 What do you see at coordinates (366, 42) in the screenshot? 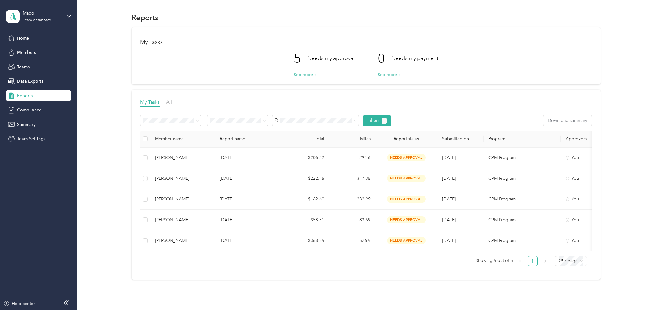
I see `h1: My Tasks` at bounding box center [366, 42].